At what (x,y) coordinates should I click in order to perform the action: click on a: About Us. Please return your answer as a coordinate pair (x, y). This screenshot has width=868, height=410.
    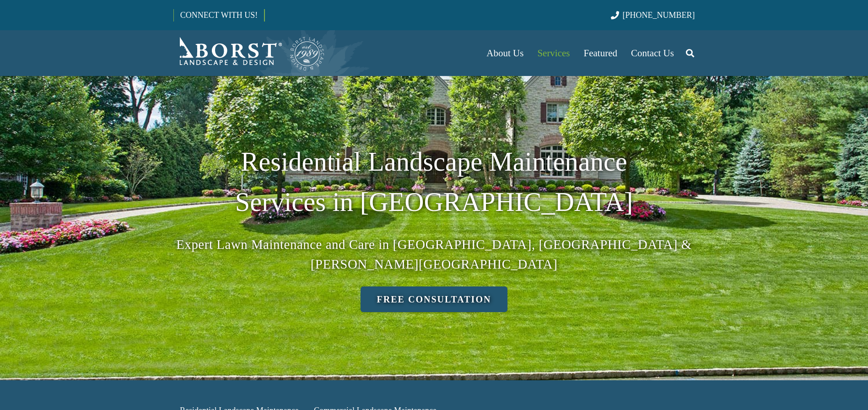
    Looking at the image, I should click on (505, 53).